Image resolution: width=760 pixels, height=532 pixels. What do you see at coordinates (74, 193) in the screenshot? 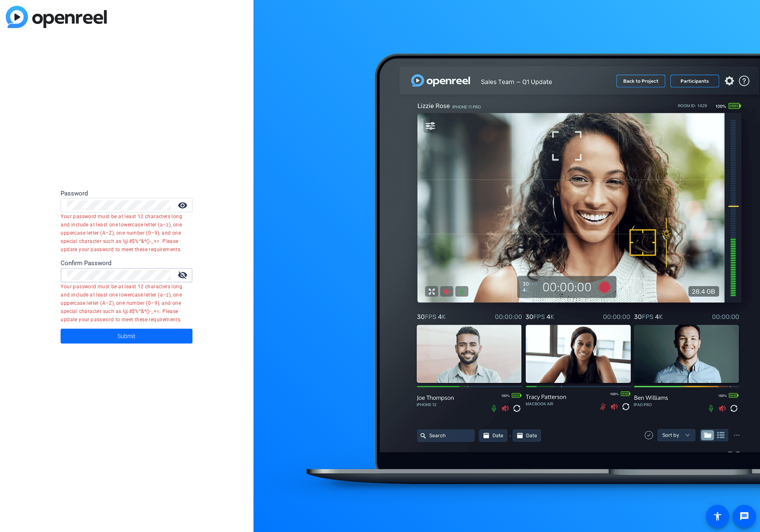
I see `span: Password` at bounding box center [74, 193].